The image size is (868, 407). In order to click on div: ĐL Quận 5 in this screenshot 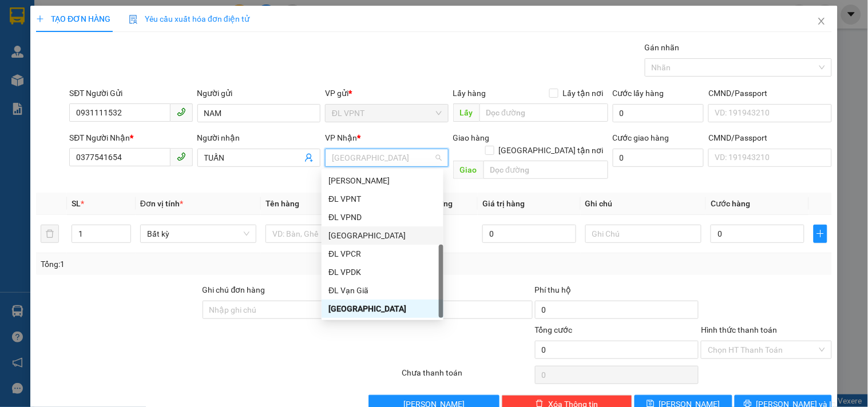, I will do `click(382, 309)`.